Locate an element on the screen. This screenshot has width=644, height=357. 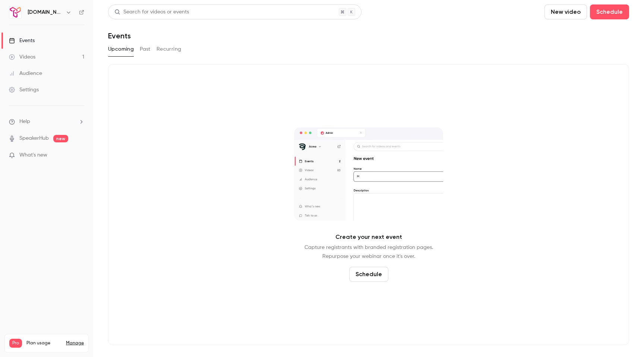
li: help-dropdown-opener is located at coordinates (47, 121).